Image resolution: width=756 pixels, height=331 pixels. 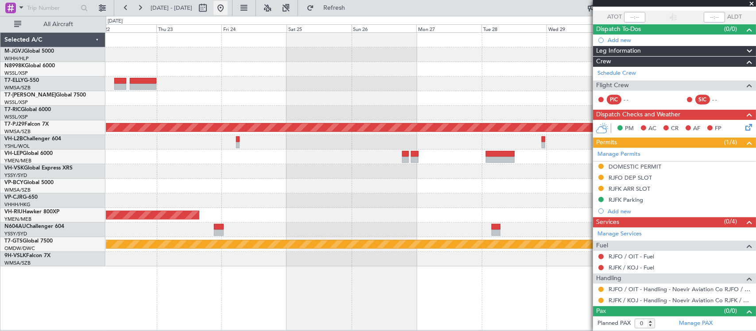 I want to click on a: VH-LEPGlobal 6000, so click(x=28, y=154).